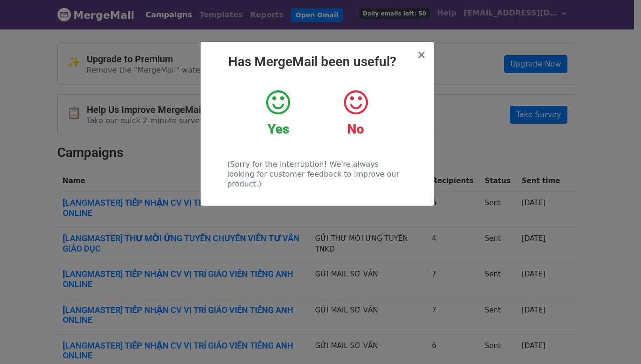  Describe the element at coordinates (278, 129) in the screenshot. I see `strong: Yes` at that location.